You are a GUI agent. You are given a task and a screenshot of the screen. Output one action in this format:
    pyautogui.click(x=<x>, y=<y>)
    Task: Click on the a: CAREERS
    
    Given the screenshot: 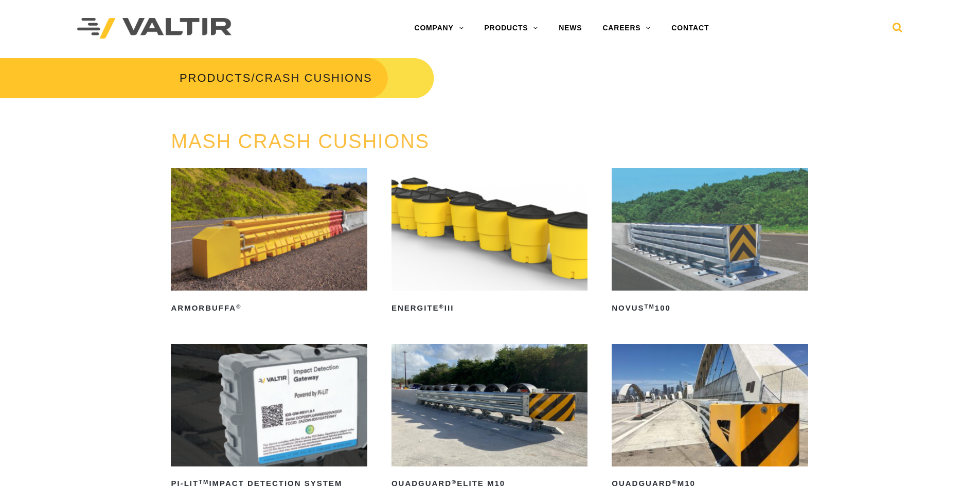 What is the action you would take?
    pyautogui.click(x=627, y=28)
    